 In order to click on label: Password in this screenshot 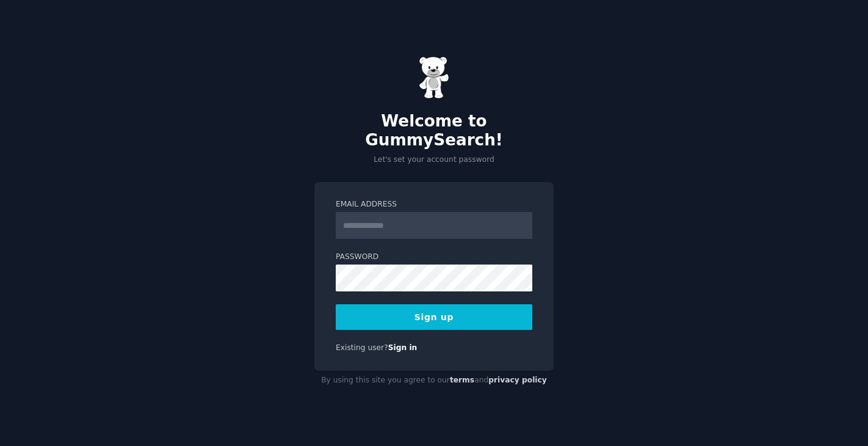, I will do `click(434, 257)`.